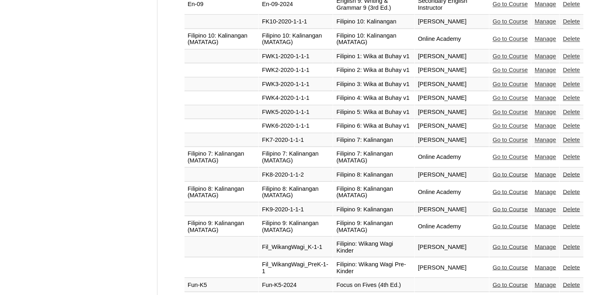 The image size is (614, 295). Describe the element at coordinates (373, 267) in the screenshot. I see `td: Filipino: Wikang Wagi Pre-Kinder` at that location.